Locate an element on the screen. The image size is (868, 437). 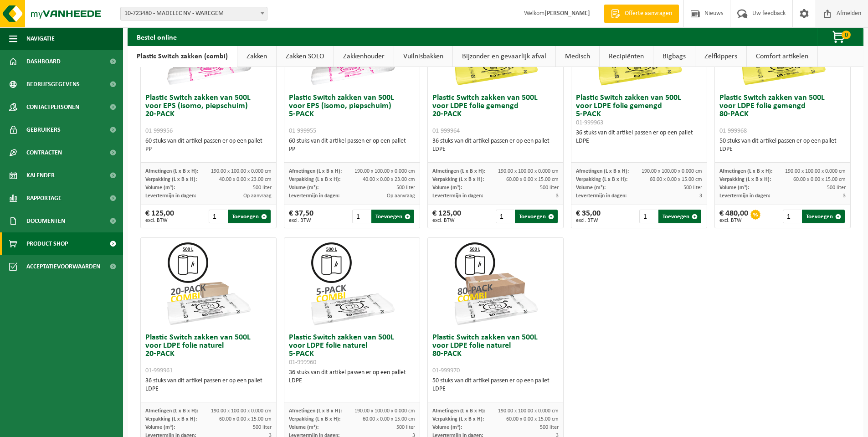
h3: Plastic Switch zakken van 500L voor EPS (isomo, piepschuim) 20-PACK is located at coordinates (208, 114).